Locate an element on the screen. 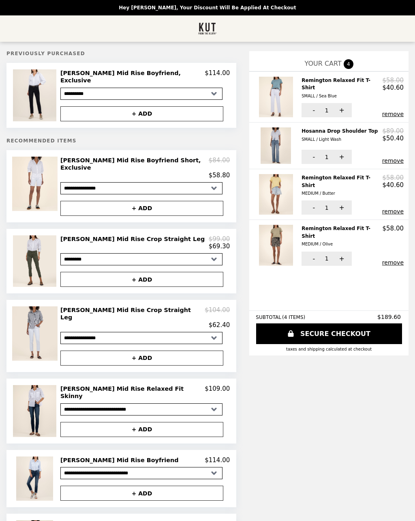 The image size is (415, 521). img: Catherine Mid Rise Boyfriend, Exclusive is located at coordinates (36, 95).